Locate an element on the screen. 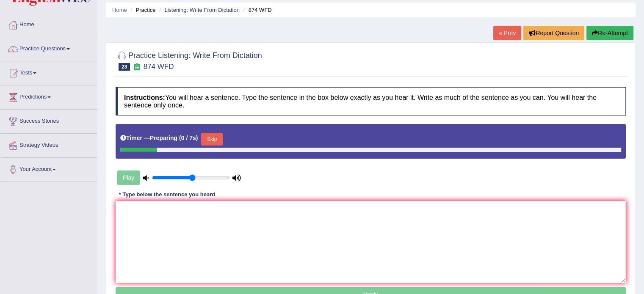 This screenshot has width=644, height=294. b: Instructions: is located at coordinates (145, 97).